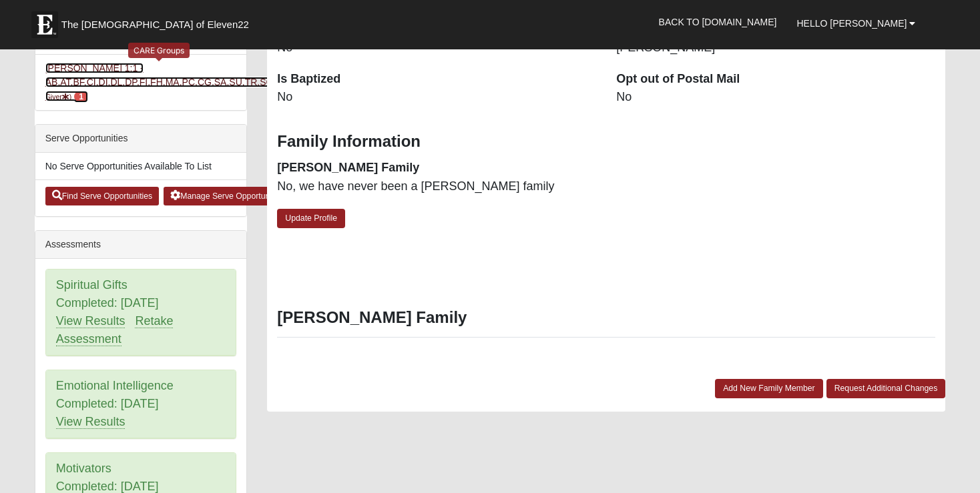  Describe the element at coordinates (768, 388) in the screenshot. I see `a: Add New Family Member` at that location.